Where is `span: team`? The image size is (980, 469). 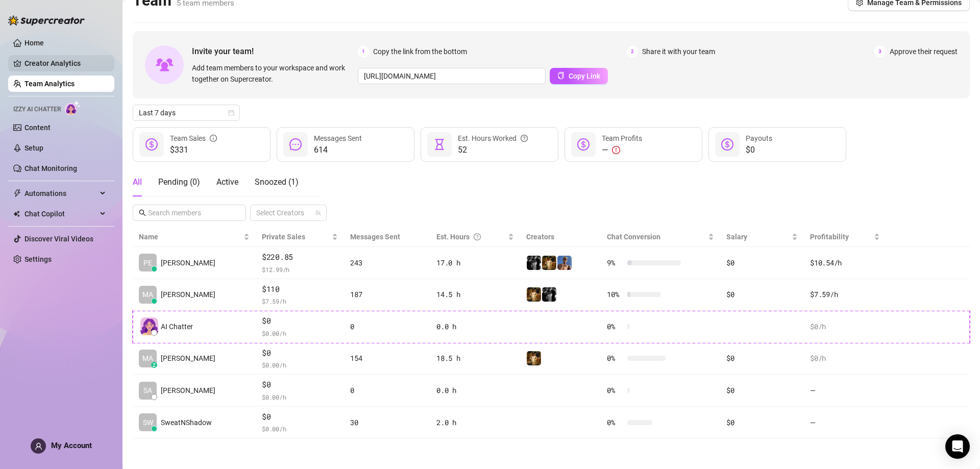
span: team is located at coordinates (318, 212).